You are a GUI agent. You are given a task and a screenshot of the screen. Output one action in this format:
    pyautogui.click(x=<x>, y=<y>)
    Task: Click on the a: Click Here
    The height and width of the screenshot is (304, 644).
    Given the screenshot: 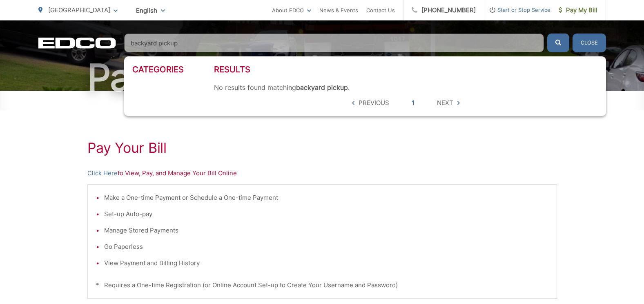 What is the action you would take?
    pyautogui.click(x=102, y=173)
    